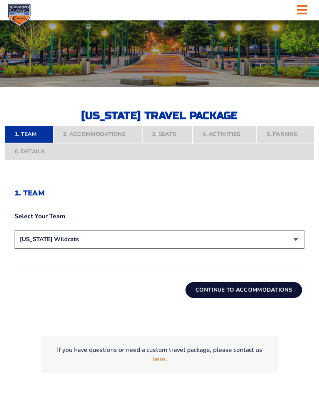 This screenshot has width=319, height=398. Describe the element at coordinates (244, 290) in the screenshot. I see `button: Continue To Accommodations` at that location.